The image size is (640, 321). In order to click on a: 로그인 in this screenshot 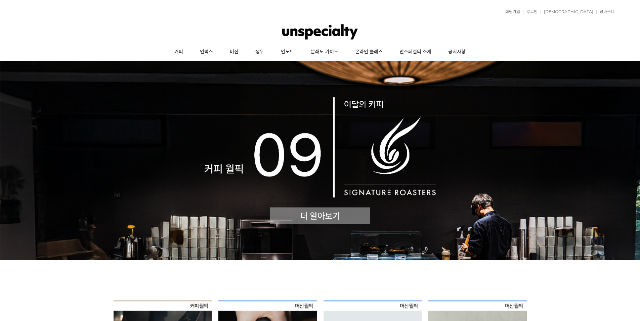, I will do `click(530, 12)`.